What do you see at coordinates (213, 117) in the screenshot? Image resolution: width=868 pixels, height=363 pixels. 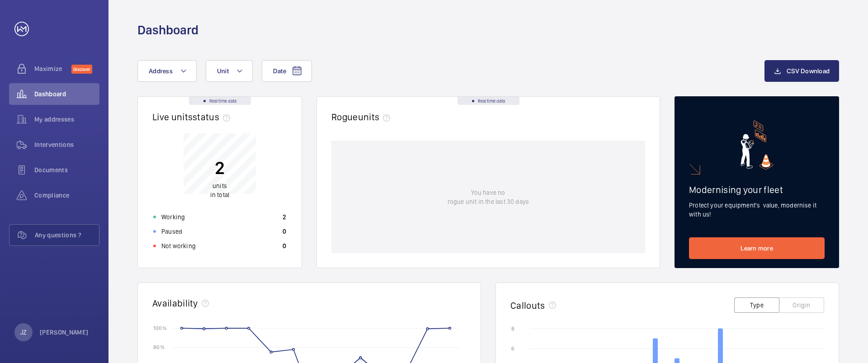 I see `span: status` at bounding box center [213, 117].